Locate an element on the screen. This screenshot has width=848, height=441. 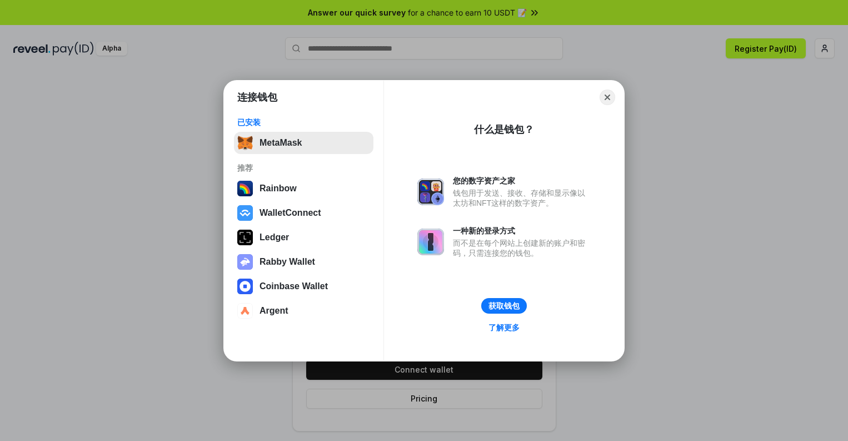
img: svg+xml,%3Csvg%20fill%3D%22none%22%20height%3D%2233%22%20viewBox%3D%220%200%2035%2033%22%20width%... is located at coordinates (245, 143).